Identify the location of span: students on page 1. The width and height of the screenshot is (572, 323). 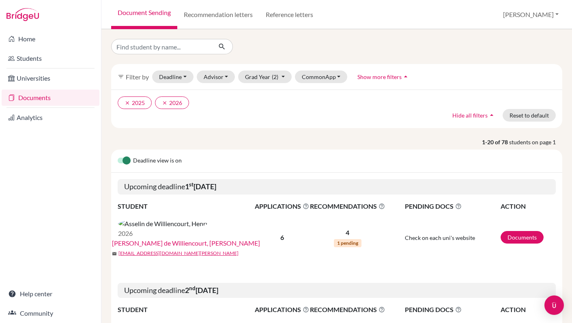
(535, 142).